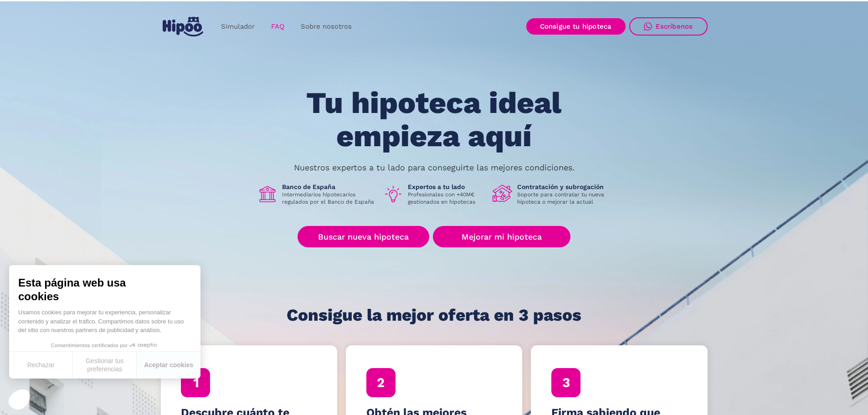 This screenshot has width=868, height=415. I want to click on h1: Tu hipoteca ideal empieza aquí, so click(434, 119).